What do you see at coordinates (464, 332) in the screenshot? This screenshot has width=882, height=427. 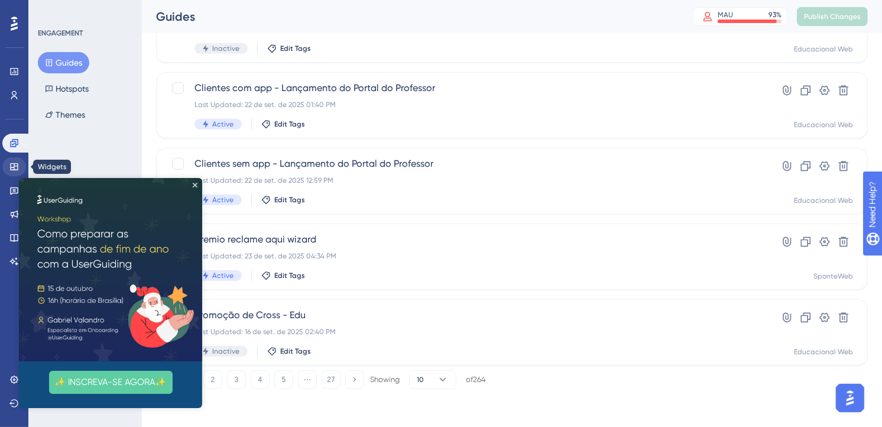 I see `div: Last Updated: 16 de set. de 2025 02:40 PM` at bounding box center [464, 332].